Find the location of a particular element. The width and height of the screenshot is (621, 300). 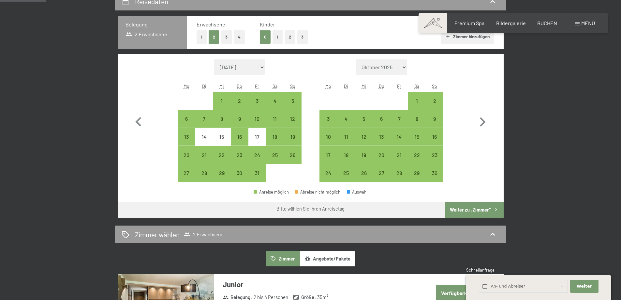

div: Mon Nov 03 2025 is located at coordinates (328, 119).